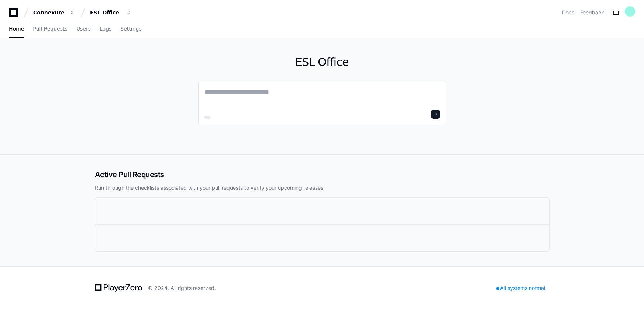  What do you see at coordinates (322, 175) in the screenshot?
I see `h2: Active Pull Requests` at bounding box center [322, 175].